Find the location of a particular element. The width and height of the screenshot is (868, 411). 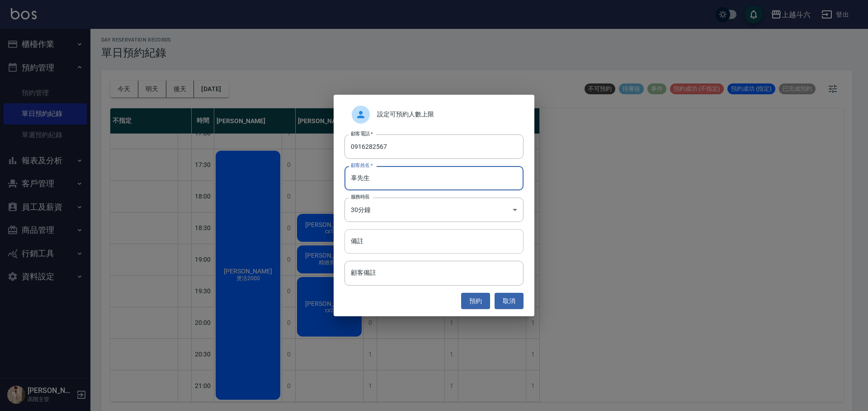

button: 預約 is located at coordinates (476, 301).